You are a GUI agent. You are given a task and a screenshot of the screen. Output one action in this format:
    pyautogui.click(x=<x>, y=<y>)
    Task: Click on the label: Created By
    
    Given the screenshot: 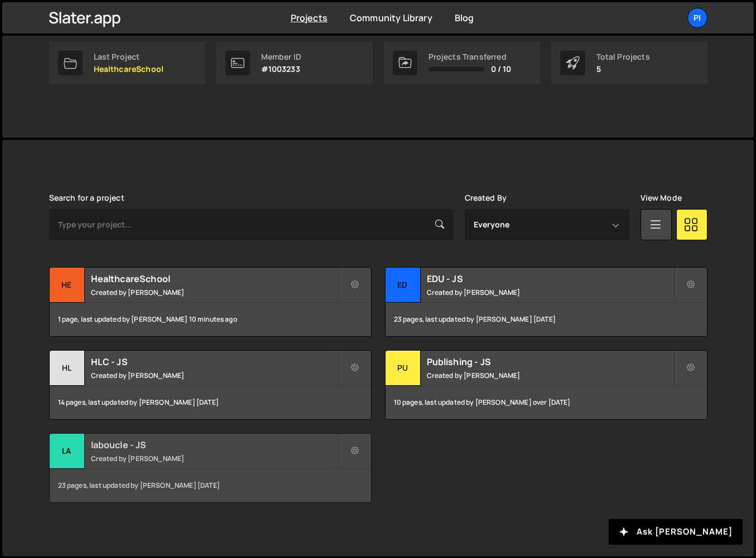 What is the action you would take?
    pyautogui.click(x=486, y=198)
    